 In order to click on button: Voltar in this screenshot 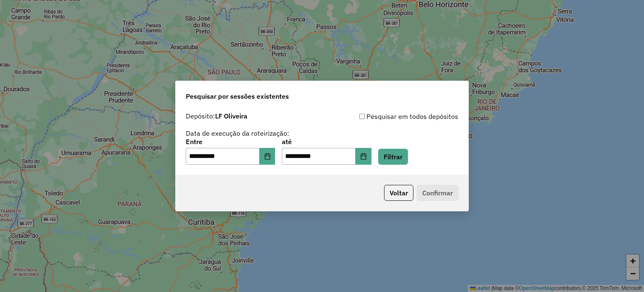, I will do `click(398, 193)`.